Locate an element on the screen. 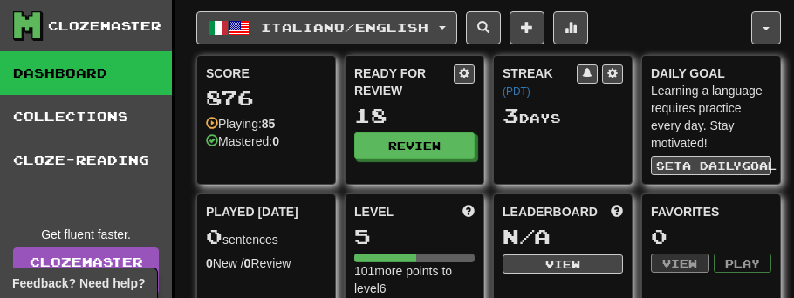 This screenshot has width=794, height=298. div: Clozemaster is located at coordinates (105, 26).